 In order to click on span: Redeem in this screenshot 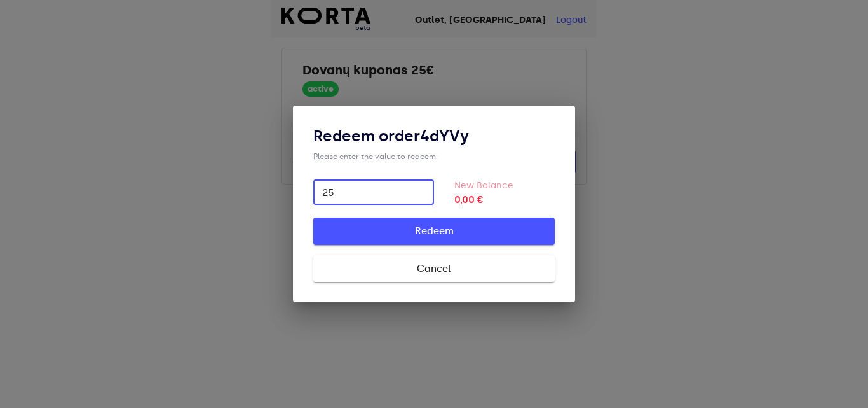, I will do `click(434, 231)`.